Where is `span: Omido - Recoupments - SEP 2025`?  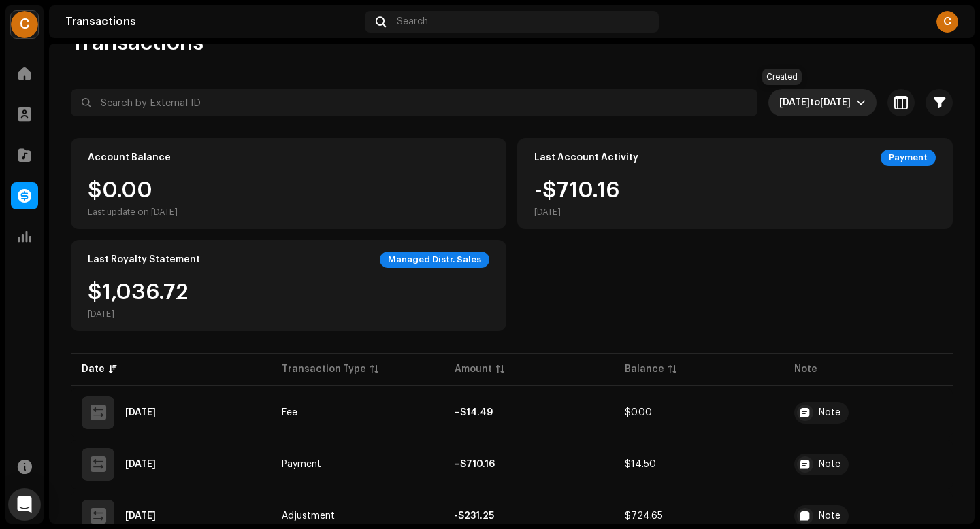
span: Omido - Recoupments - SEP 2025 is located at coordinates (867, 516).